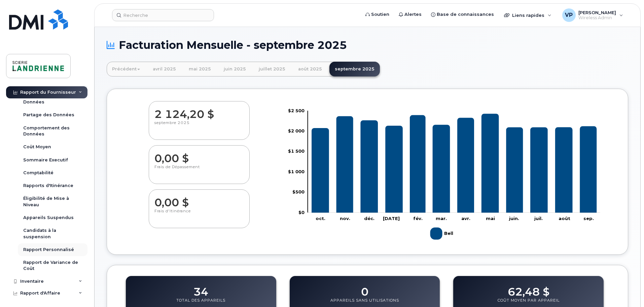 The height and width of the screenshot is (307, 644). What do you see at coordinates (528, 288) in the screenshot?
I see `dd: 62,48 $` at bounding box center [528, 288].